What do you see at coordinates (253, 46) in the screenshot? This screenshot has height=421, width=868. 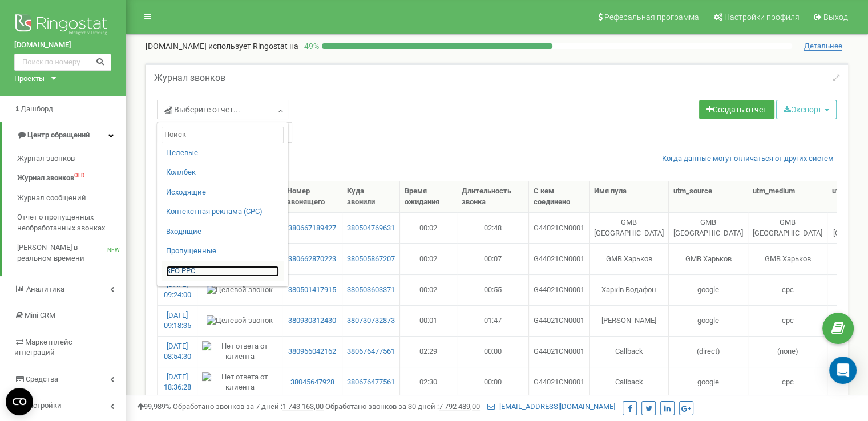 I see `span: использует Ringostat на` at bounding box center [253, 46].